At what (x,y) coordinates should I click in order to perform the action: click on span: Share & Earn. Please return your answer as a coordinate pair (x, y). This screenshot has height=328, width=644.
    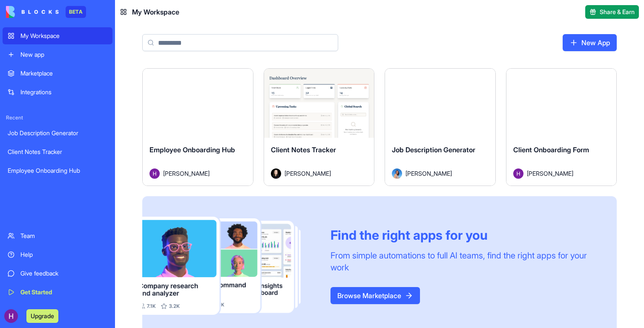
    Looking at the image, I should click on (617, 12).